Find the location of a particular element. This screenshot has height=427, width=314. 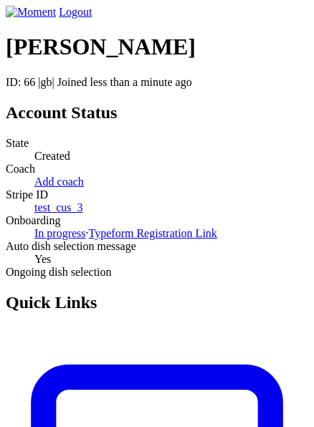

a: In progress is located at coordinates (60, 233).